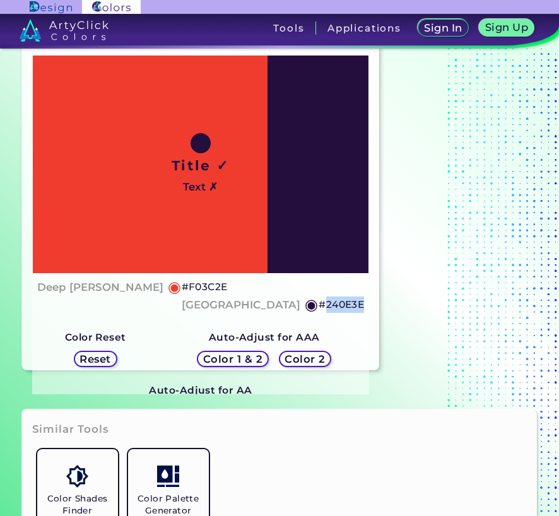 This screenshot has height=516, width=559. I want to click on img: logo_artyclick_colors_white.svg, so click(64, 30).